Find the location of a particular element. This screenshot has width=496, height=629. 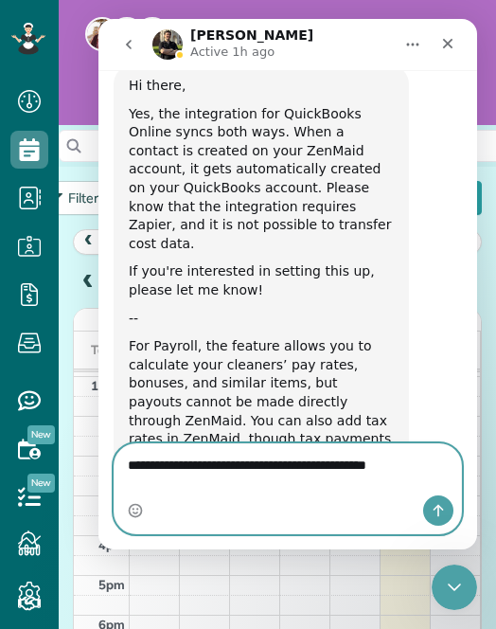

span: Filters: is located at coordinates (88, 198).